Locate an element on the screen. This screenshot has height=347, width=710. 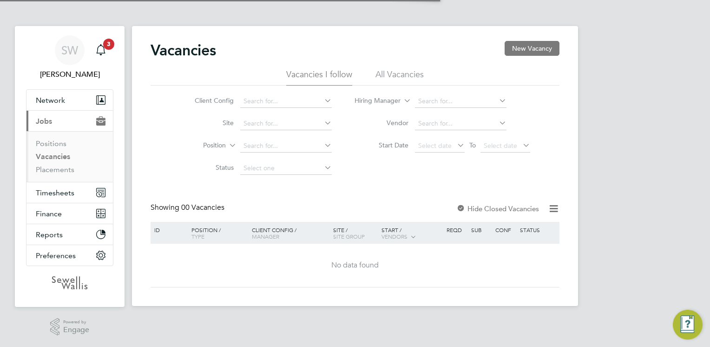
label: Start Date is located at coordinates (381, 145).